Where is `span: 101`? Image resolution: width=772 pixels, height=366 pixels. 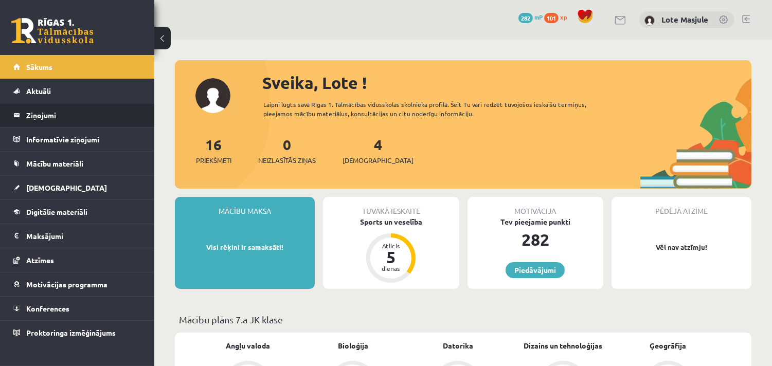 span: 101 is located at coordinates (551, 18).